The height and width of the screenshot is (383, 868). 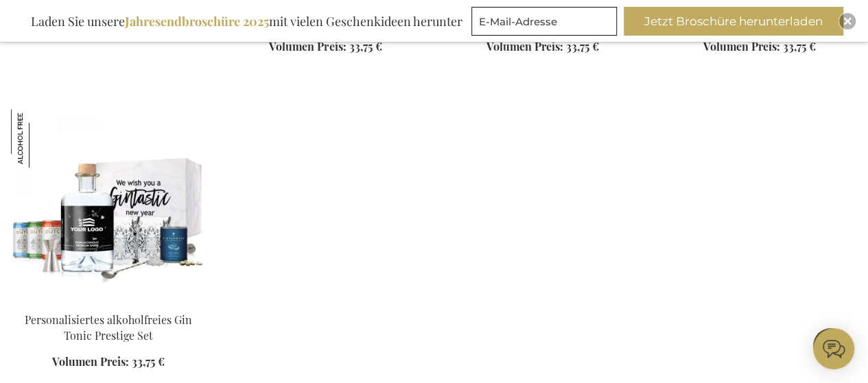 I want to click on form: marketing offers and promotions, so click(x=546, y=23).